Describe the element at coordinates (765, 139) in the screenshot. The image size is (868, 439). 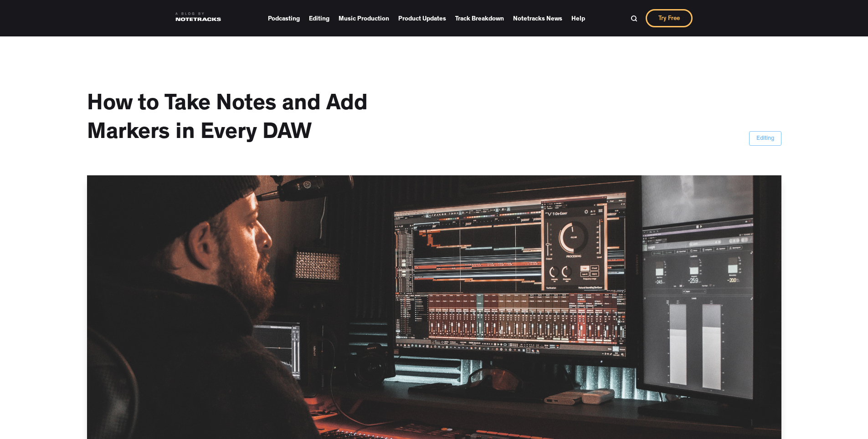
I see `div: Editing` at that location.